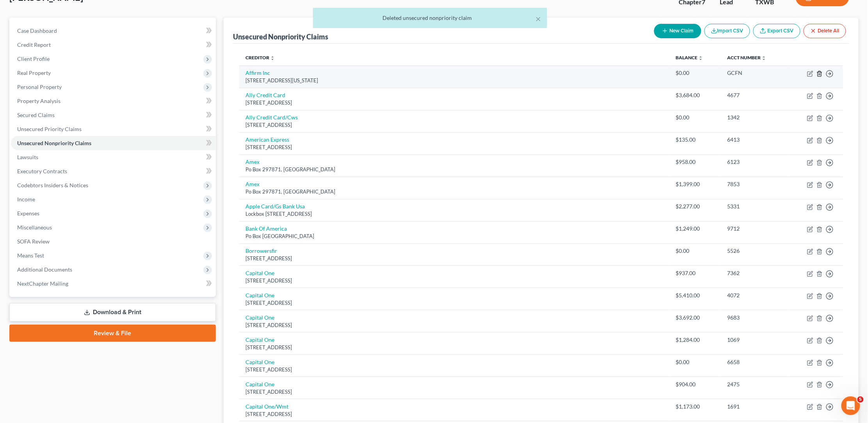  Describe the element at coordinates (42, 171) in the screenshot. I see `span: Executory Contracts` at that location.